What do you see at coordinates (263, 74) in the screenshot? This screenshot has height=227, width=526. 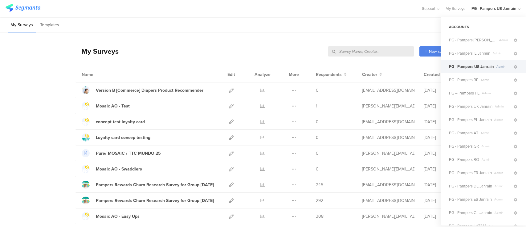 I see `div: Analyze` at bounding box center [263, 74].